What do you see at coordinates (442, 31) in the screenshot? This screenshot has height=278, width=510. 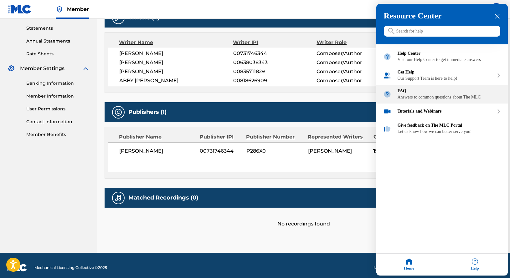 I see `input: Search for help` at bounding box center [442, 31].